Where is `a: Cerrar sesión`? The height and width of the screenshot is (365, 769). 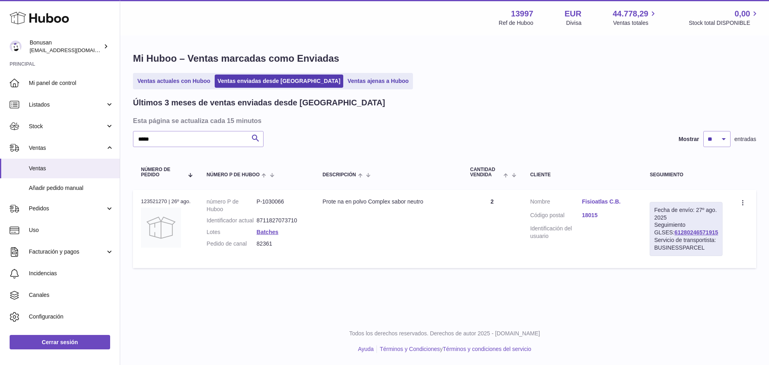 a: Cerrar sesión is located at coordinates (60, 342).